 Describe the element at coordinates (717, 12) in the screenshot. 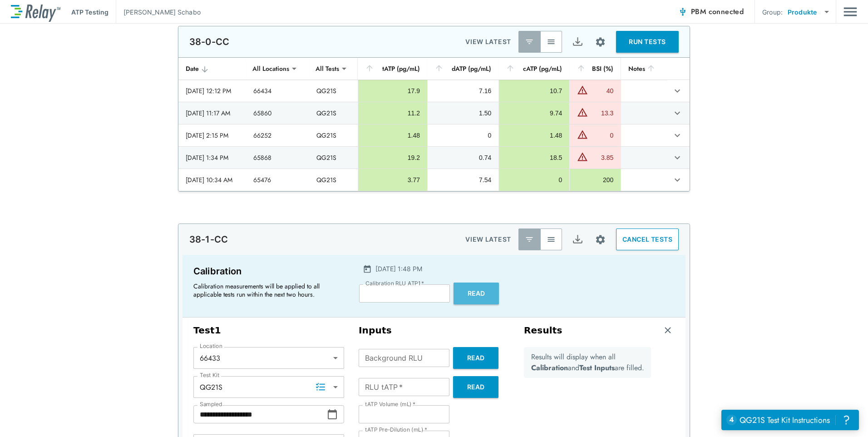

I see `span: PBM` at that location.